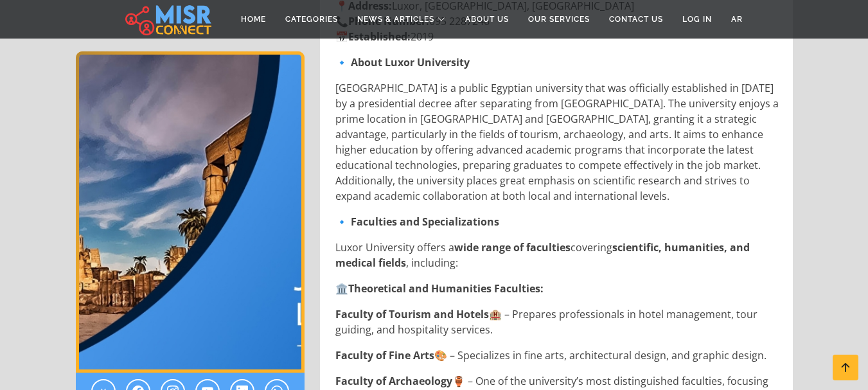  Describe the element at coordinates (253, 19) in the screenshot. I see `a: Home` at that location.